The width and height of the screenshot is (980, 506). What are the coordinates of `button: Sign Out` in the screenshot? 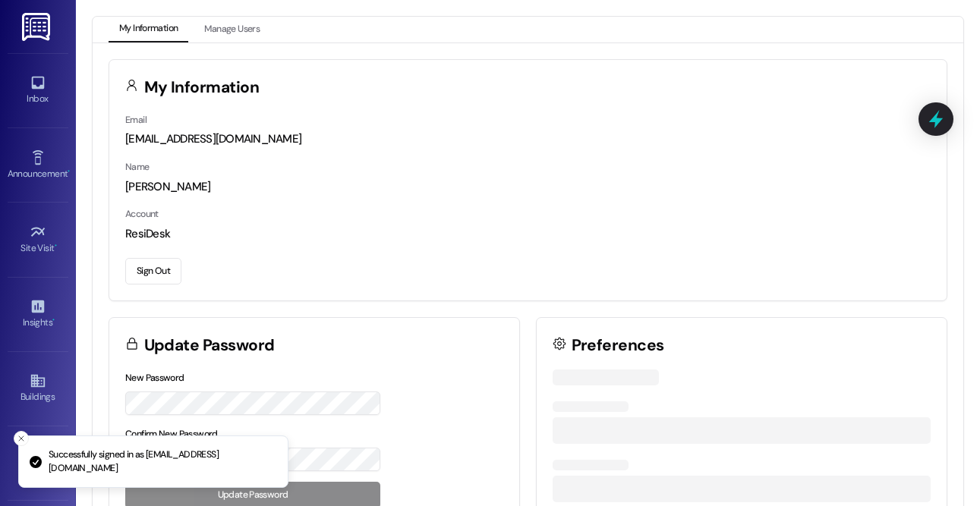 It's located at (153, 271).